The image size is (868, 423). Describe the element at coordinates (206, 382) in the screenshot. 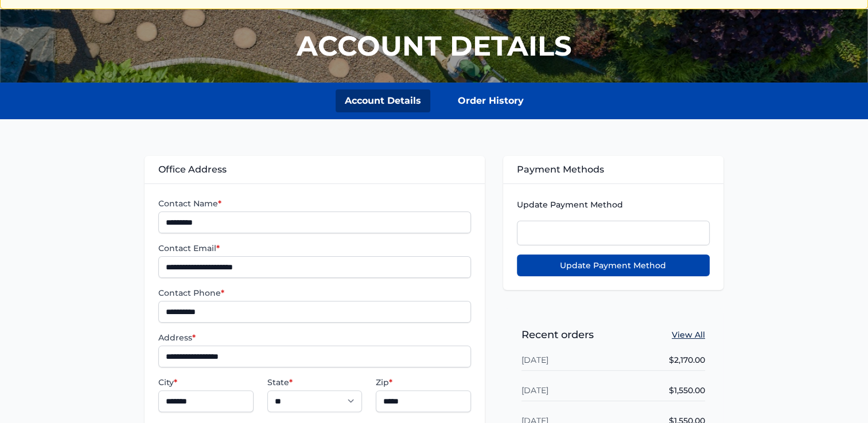

I see `label: City` at that location.